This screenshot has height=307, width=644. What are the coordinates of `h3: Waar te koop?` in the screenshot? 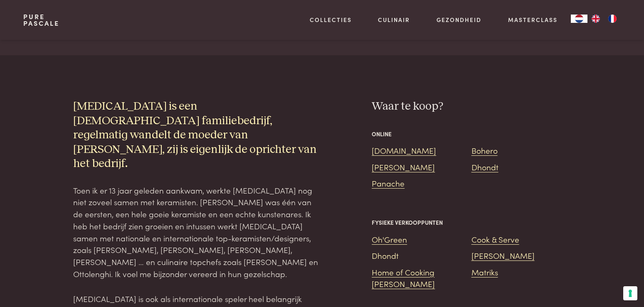 It's located at (471, 106).